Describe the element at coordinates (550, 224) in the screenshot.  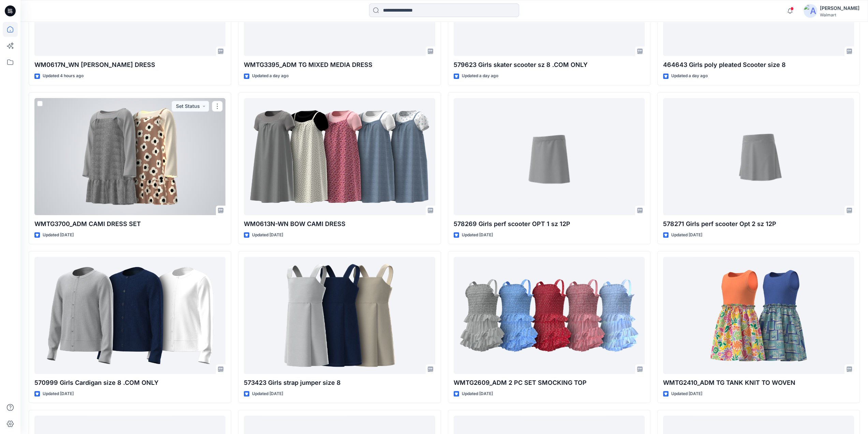
I see `p: 578269 Girls perf scooter OPT 1 sz 12P` at that location.